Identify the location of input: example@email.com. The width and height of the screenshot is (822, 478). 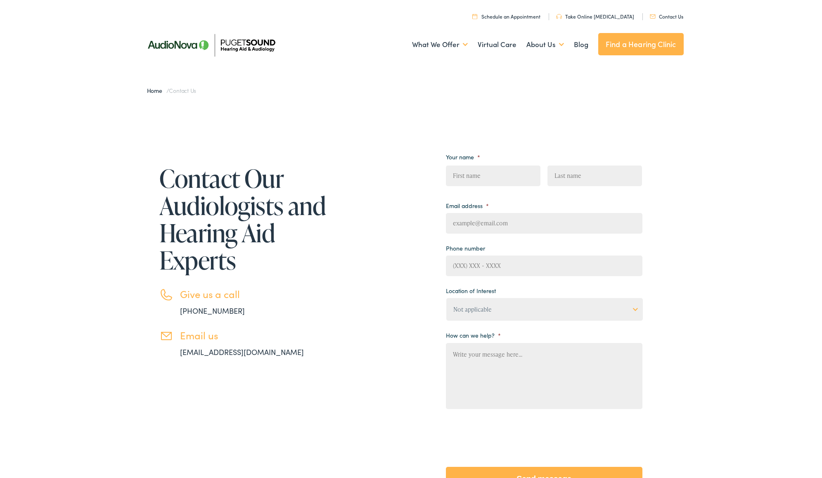
(544, 223).